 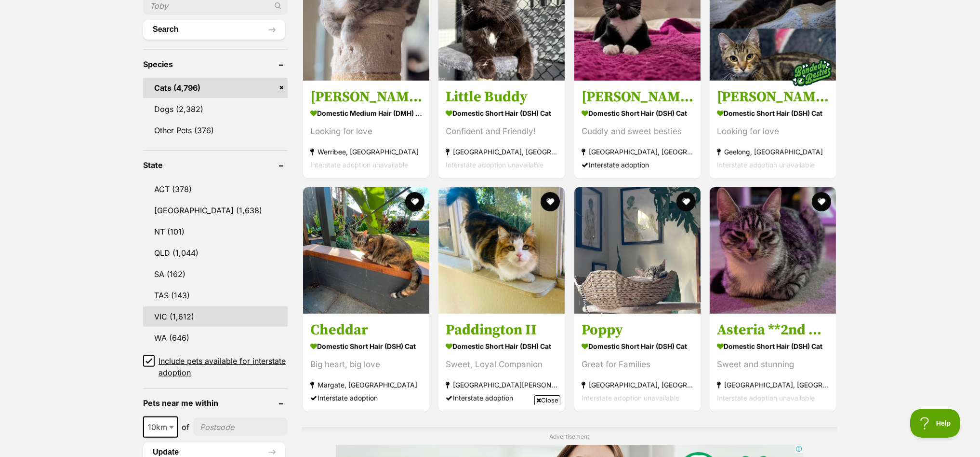 What do you see at coordinates (366, 330) in the screenshot?
I see `h3: Cheddar` at bounding box center [366, 330].